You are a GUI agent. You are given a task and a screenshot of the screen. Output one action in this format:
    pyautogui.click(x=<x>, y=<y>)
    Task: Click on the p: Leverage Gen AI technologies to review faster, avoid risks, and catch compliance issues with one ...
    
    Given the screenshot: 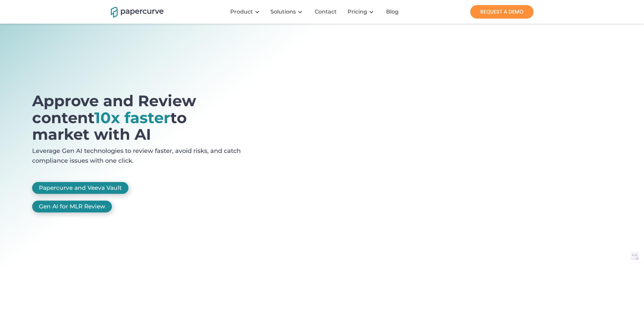 What is the action you would take?
    pyautogui.click(x=145, y=157)
    